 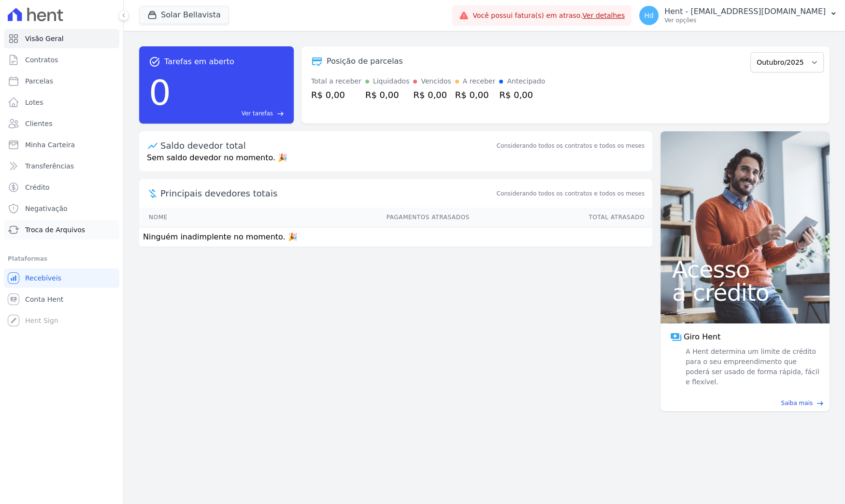 I want to click on a: Ver tarefas east, so click(x=230, y=113).